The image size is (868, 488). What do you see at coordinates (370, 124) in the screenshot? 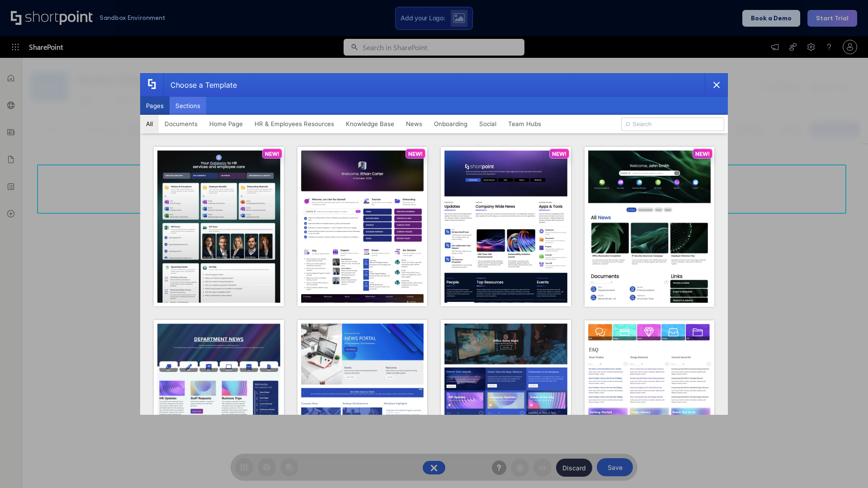
I see `button: Knowledge Base` at bounding box center [370, 124].